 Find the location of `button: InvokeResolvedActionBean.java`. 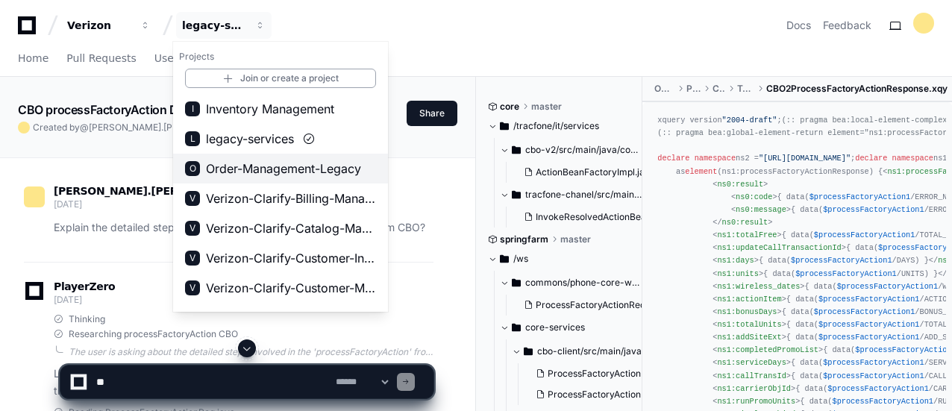

button: InvokeResolvedActionBean.java is located at coordinates (582, 217).